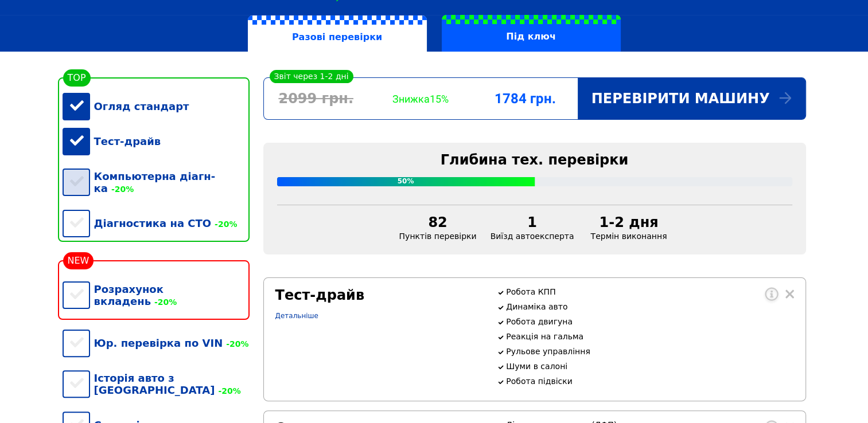 Image resolution: width=868 pixels, height=423 pixels. Describe the element at coordinates (628, 222) in the screenshot. I see `div: 1-2 дня` at that location.